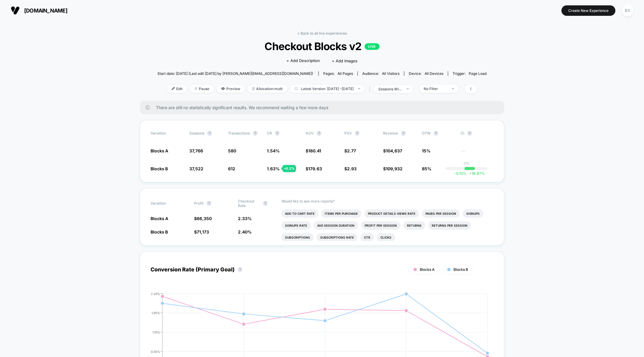 This screenshot has height=357, width=644. What do you see at coordinates (387, 201) in the screenshot?
I see `p: Would like to see more reports?` at bounding box center [387, 201].